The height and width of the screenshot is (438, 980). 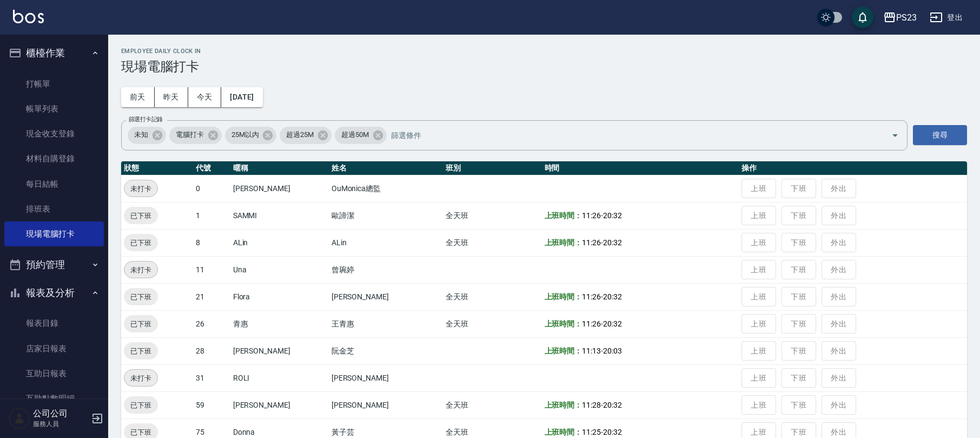 What do you see at coordinates (211, 323) in the screenshot?
I see `td: 26` at bounding box center [211, 323].